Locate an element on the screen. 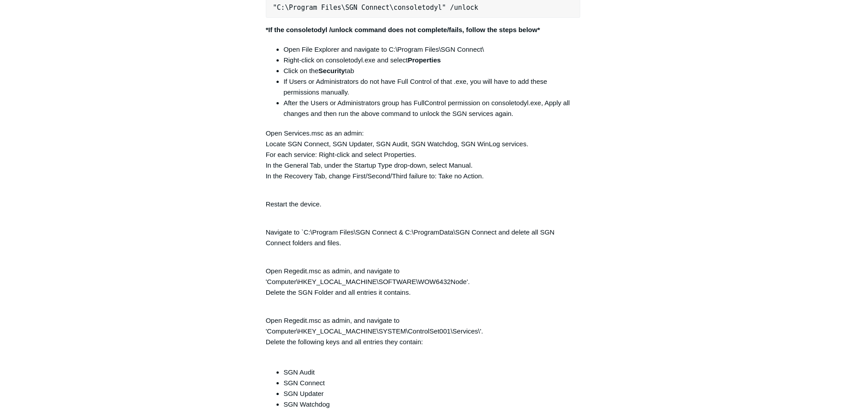 This screenshot has height=412, width=846. li: Right-click on consoletodyl.exe and select is located at coordinates (432, 60).